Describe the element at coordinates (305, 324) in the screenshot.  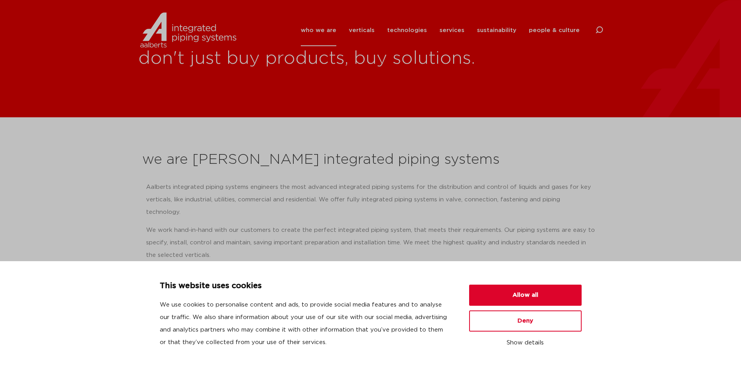
I see `p: We use cookies to personalise content and ads, to provide social media features and to analyse ou...` at that location.